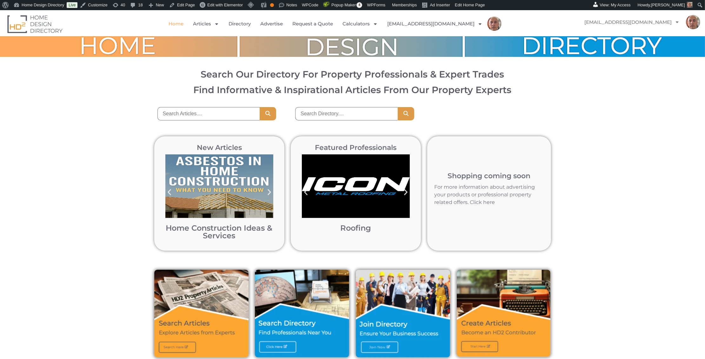 This screenshot has width=705, height=359. What do you see at coordinates (272, 5) in the screenshot?
I see `div: OK` at bounding box center [272, 5].